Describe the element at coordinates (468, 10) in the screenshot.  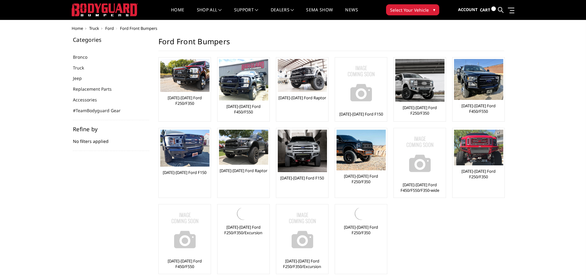
I see `a: Account` at that location.